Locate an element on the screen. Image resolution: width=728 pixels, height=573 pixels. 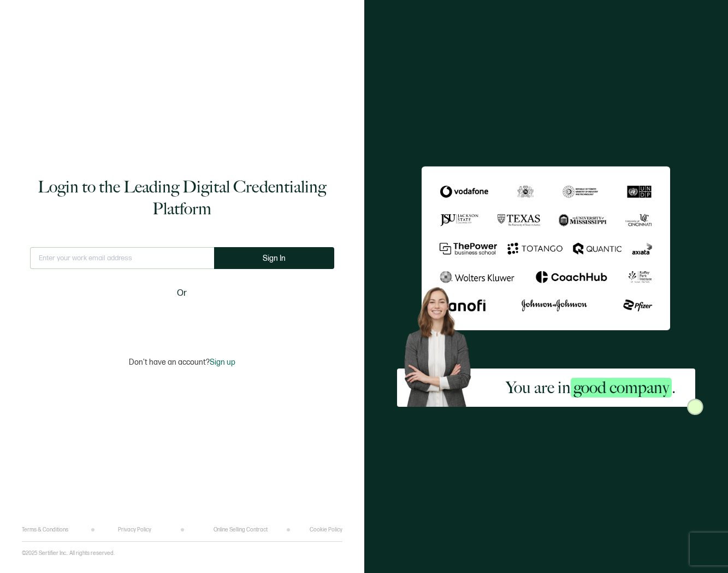
p: Don't have an account? is located at coordinates (182, 361).